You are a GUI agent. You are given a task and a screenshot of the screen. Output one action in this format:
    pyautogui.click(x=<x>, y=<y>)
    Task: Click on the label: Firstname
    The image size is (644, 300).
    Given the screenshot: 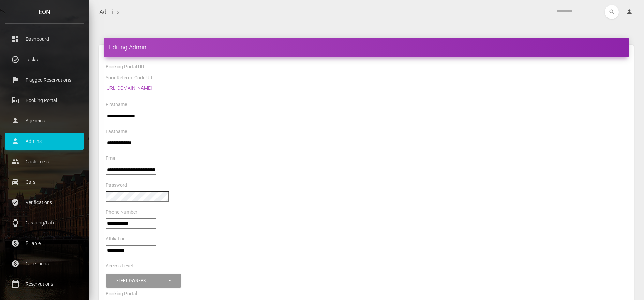 What is the action you would take?
    pyautogui.click(x=116, y=105)
    